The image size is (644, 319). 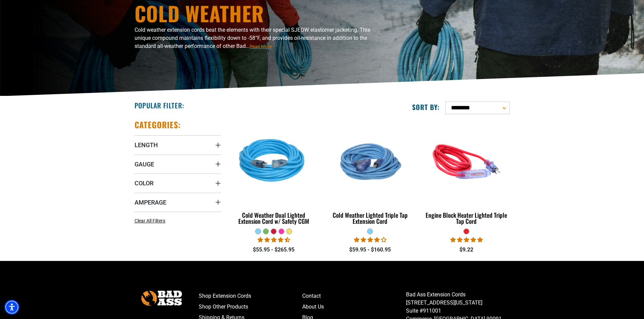 What do you see at coordinates (466, 174) in the screenshot?
I see `a: red Engine Block Heater Lighted Triple Tap Cord` at bounding box center [466, 174].